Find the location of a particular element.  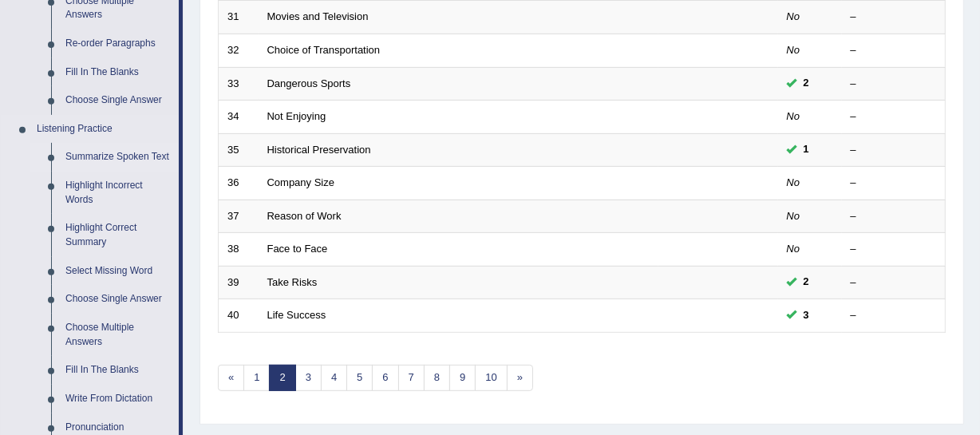

a: 3 is located at coordinates (308, 377).